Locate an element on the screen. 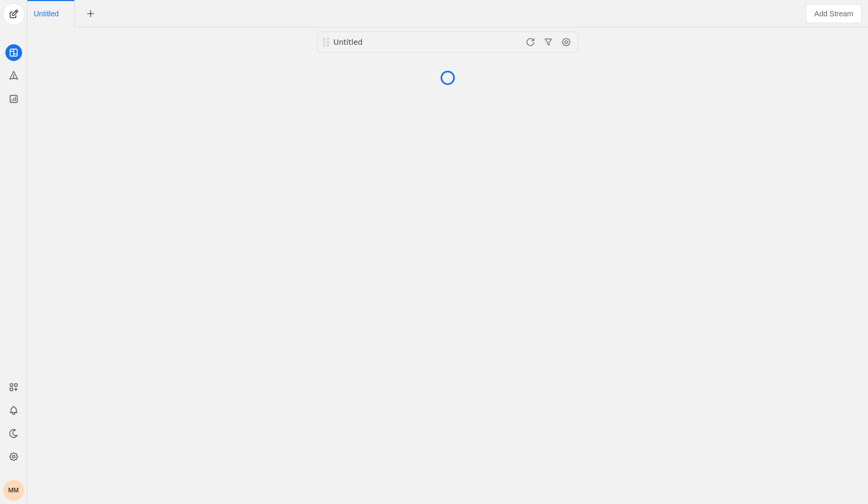 Image resolution: width=868 pixels, height=504 pixels. span: Click to edit name is located at coordinates (46, 14).